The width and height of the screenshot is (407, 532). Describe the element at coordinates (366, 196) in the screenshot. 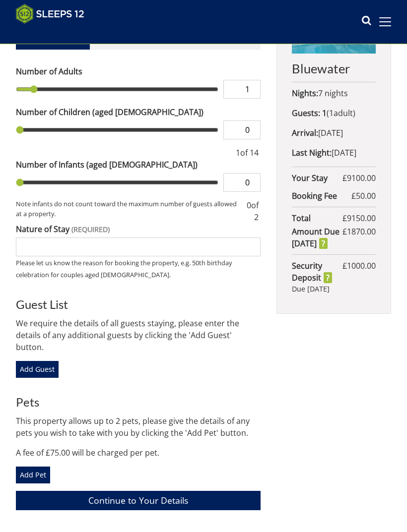

I see `span: 50.00` at that location.